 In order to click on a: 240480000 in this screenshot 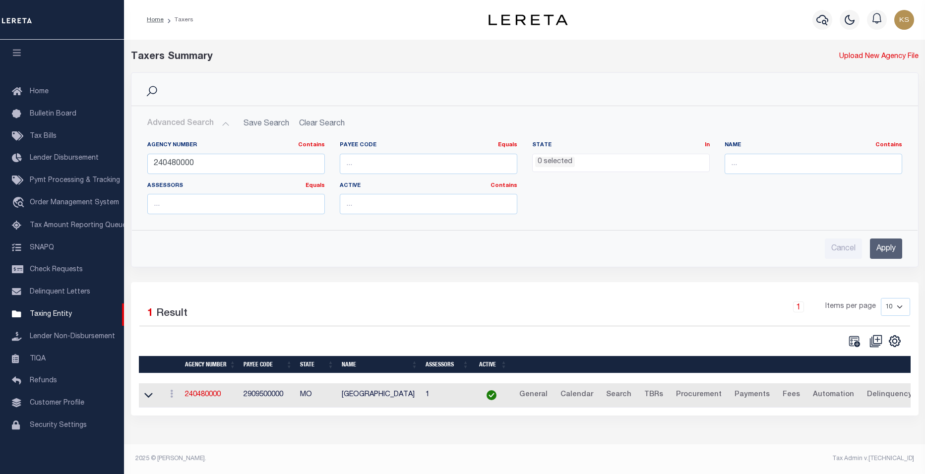, I will do `click(203, 395)`.